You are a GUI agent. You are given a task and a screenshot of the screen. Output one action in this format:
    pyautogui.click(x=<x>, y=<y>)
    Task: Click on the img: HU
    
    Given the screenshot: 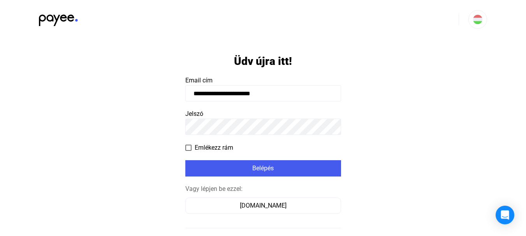 What is the action you would take?
    pyautogui.click(x=478, y=19)
    